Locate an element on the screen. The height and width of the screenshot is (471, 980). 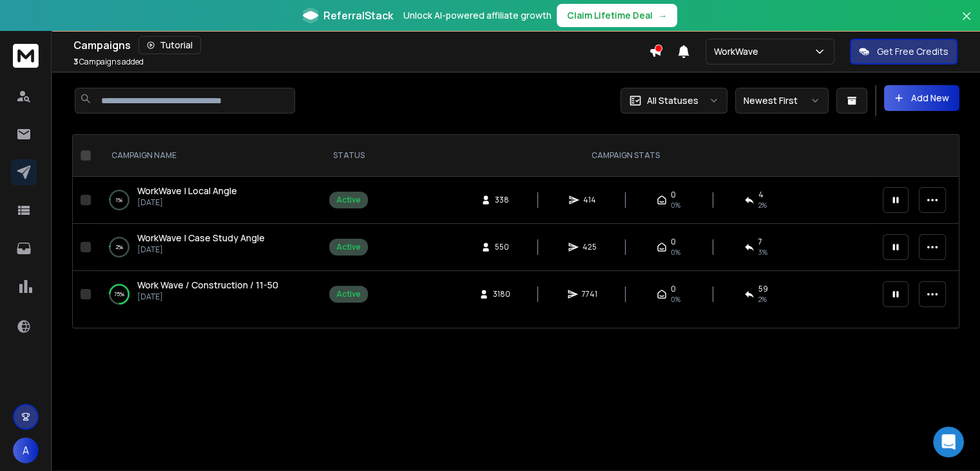
p: WorkWave is located at coordinates (738, 51).